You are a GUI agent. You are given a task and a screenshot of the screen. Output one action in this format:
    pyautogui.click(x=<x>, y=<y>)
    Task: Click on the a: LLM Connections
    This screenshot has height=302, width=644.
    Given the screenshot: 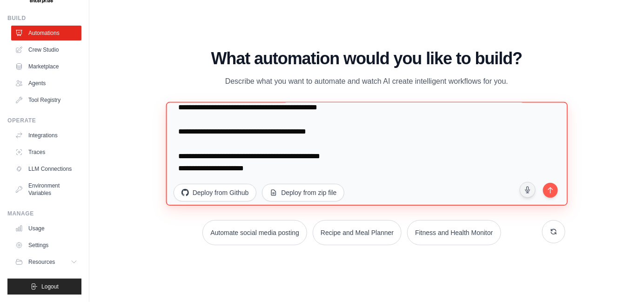 What is the action you would take?
    pyautogui.click(x=46, y=169)
    